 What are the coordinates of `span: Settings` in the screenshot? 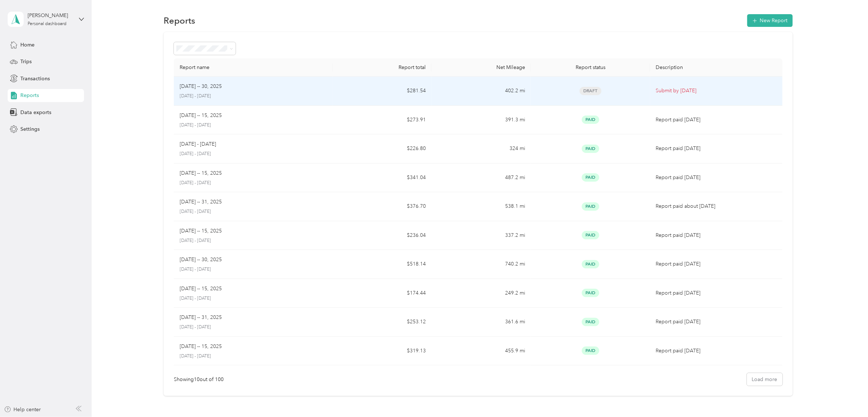 It's located at (30, 129).